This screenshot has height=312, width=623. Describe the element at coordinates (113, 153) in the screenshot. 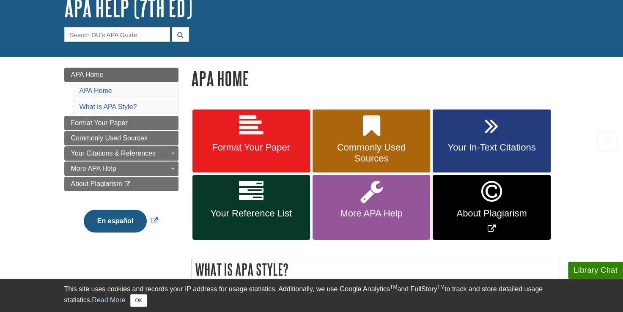

I see `span: Your Citations & References` at that location.